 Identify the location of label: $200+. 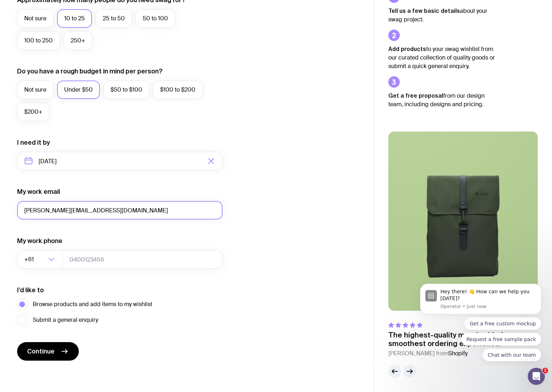
(33, 112).